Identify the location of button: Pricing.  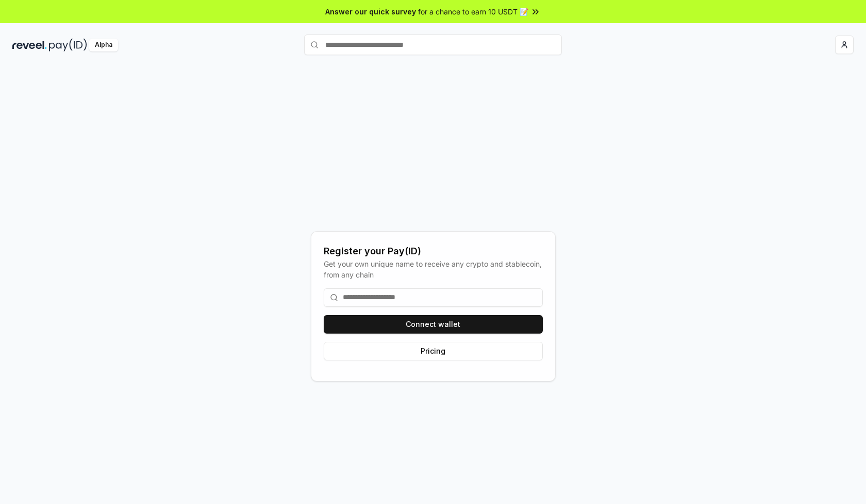
(433, 351).